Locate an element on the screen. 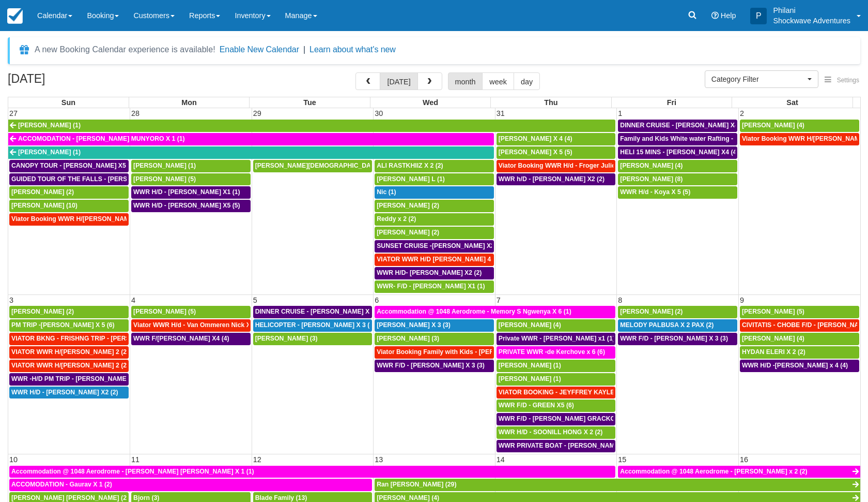 The width and height of the screenshot is (868, 502). button: Settings is located at coordinates (842, 80).